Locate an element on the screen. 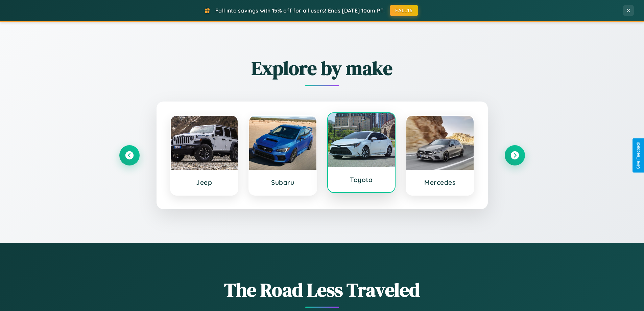 The width and height of the screenshot is (644, 311). div: Give Feedback is located at coordinates (638, 156).